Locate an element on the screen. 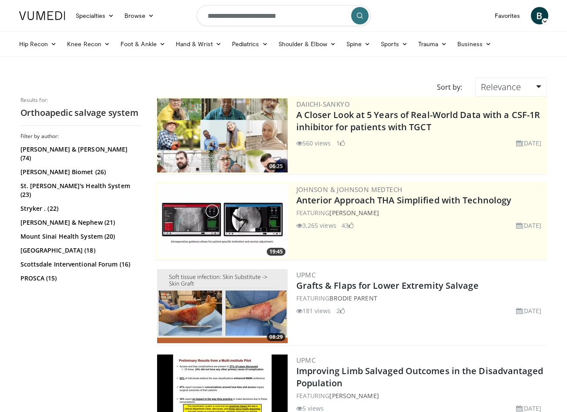  a: 06:25 is located at coordinates (223, 135).